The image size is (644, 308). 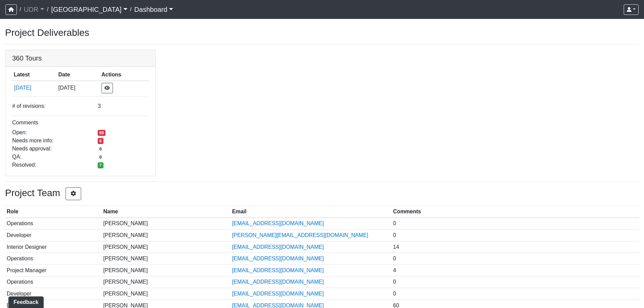 I want to click on td: evauoimpjTtZDXPypr1KMy, so click(x=34, y=88).